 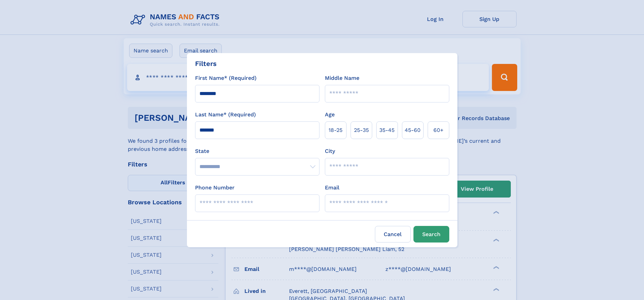 I want to click on span: 35‑45, so click(x=387, y=130).